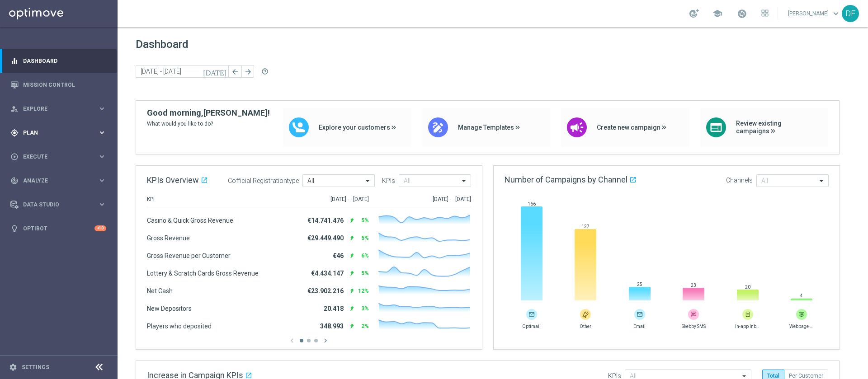 The width and height of the screenshot is (868, 379). Describe the element at coordinates (58, 205) in the screenshot. I see `div: Data Studio keyboard_arrow_right` at that location.